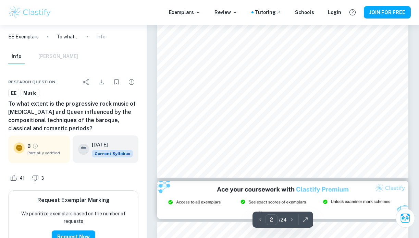  I want to click on div: Dislike, so click(39, 178).